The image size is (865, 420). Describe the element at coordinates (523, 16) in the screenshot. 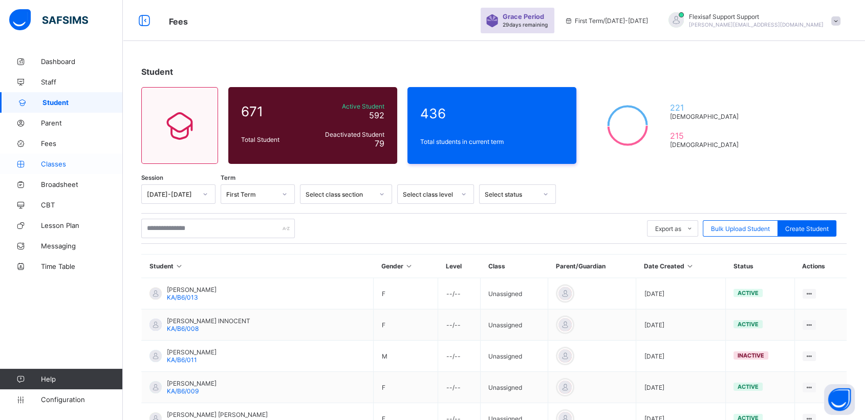

I see `span: Grace Period` at that location.